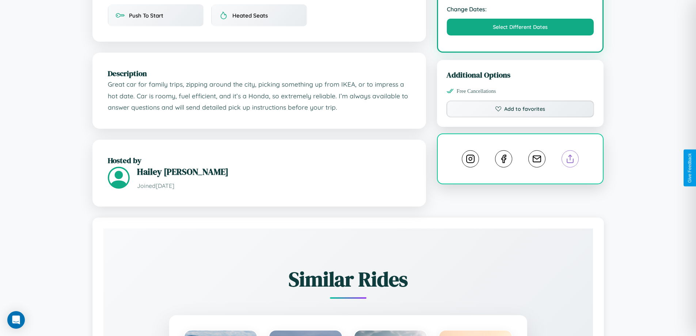 Image resolution: width=696 pixels, height=336 pixels. I want to click on div: Give Feedback, so click(690, 168).